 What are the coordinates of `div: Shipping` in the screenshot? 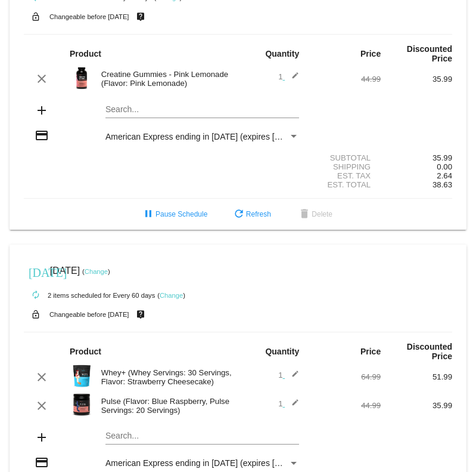 It's located at (346, 166).